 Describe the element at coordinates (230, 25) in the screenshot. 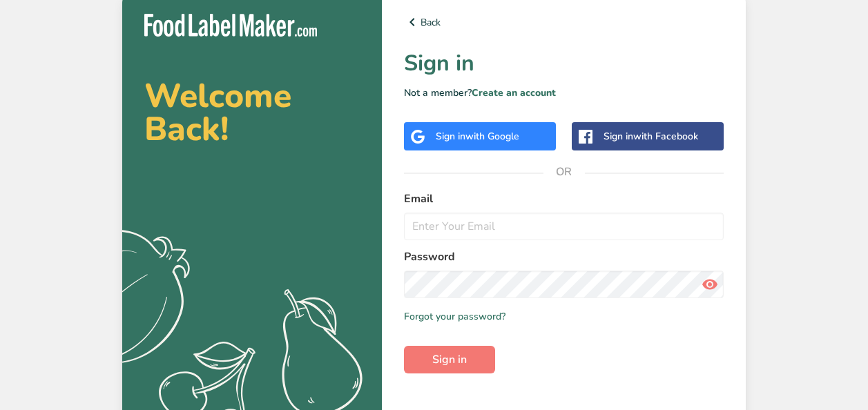

I see `img: Food Label Maker` at that location.